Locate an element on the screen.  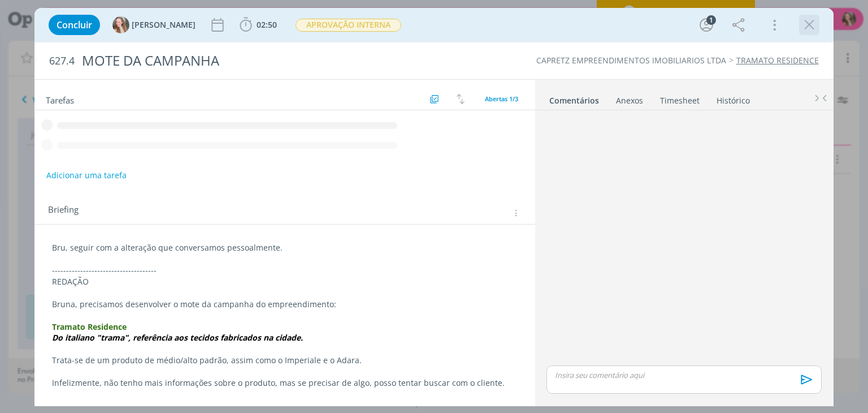
button: APROVAÇÃO INTERNA is located at coordinates (348, 25).